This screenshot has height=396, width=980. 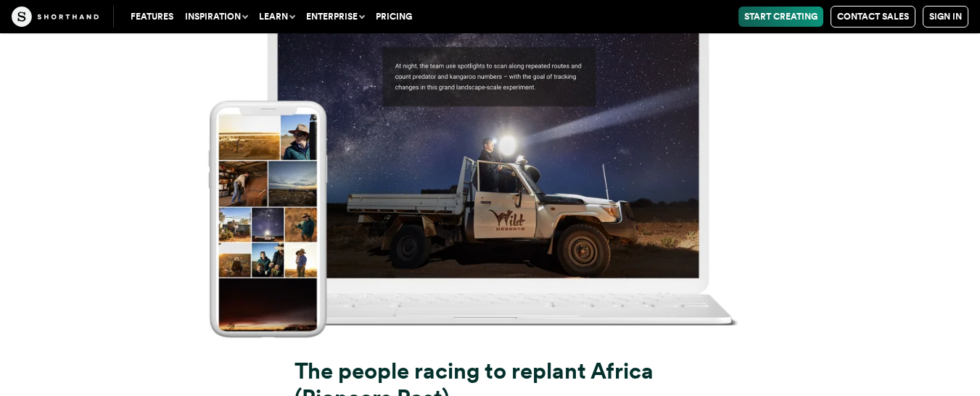 What do you see at coordinates (780, 17) in the screenshot?
I see `a: Start Creating` at bounding box center [780, 17].